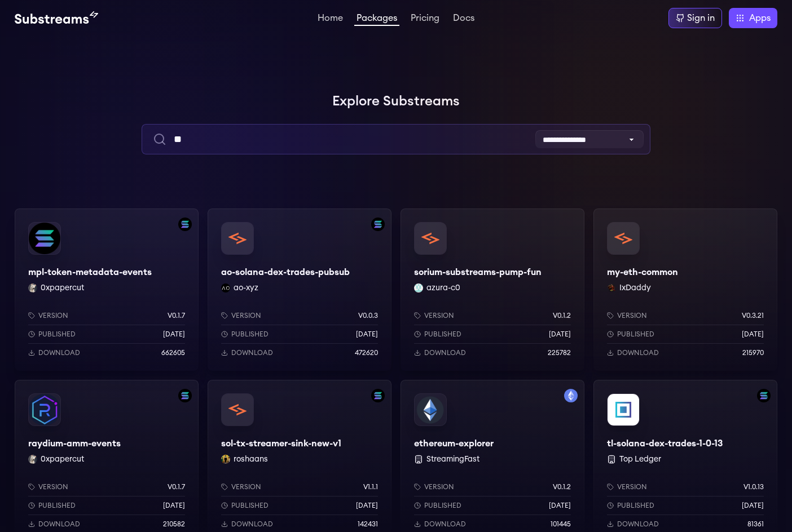 This screenshot has height=532, width=792. What do you see at coordinates (463, 19) in the screenshot?
I see `a: Docs` at bounding box center [463, 19].